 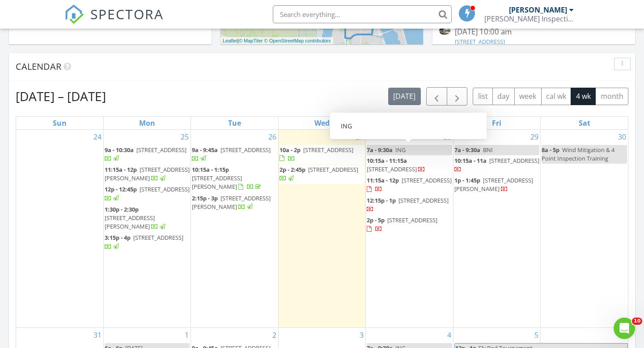 What do you see at coordinates (488, 150) in the screenshot?
I see `span: BNI` at bounding box center [488, 150].